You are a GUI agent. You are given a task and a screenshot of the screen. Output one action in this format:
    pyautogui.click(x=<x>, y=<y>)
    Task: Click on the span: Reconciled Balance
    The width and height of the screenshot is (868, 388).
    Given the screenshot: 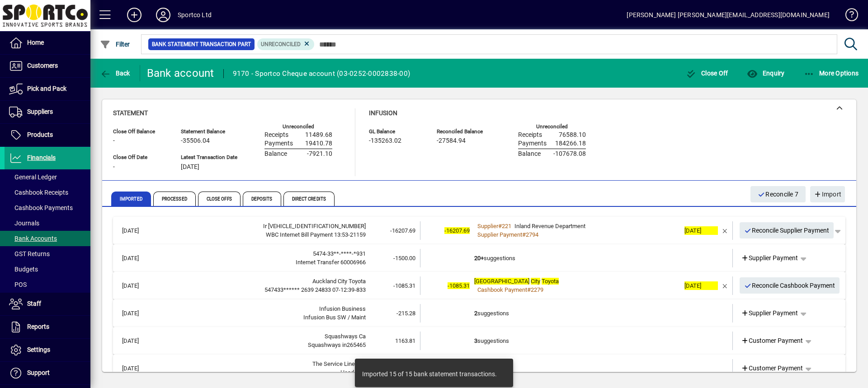 What is the action you would take?
    pyautogui.click(x=464, y=131)
    